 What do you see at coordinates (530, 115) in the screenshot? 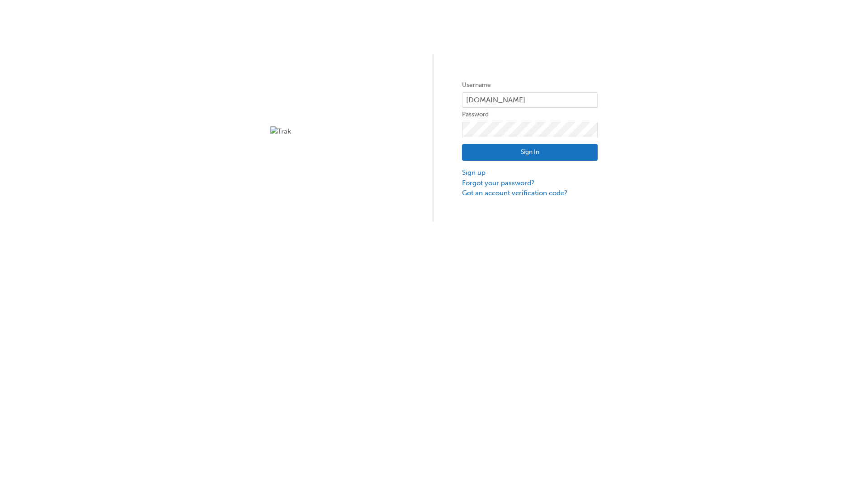
I see `label: Password` at bounding box center [530, 115].